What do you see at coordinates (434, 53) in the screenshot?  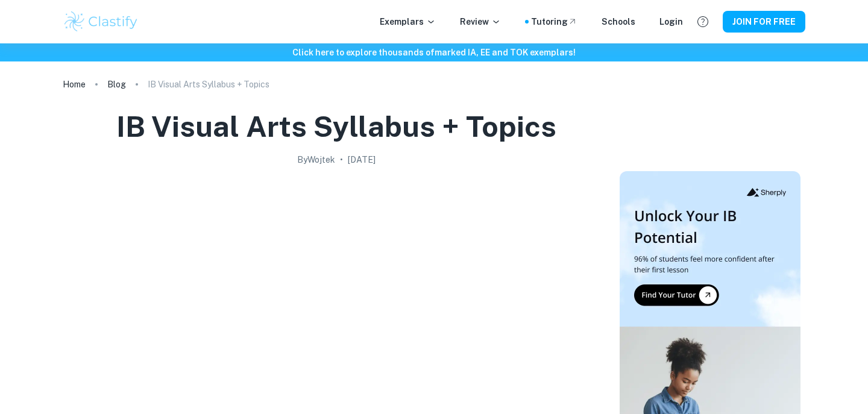 I see `h6: Click here to explore thousands of marked IA, EE and TOK exemplars !` at bounding box center [434, 53].